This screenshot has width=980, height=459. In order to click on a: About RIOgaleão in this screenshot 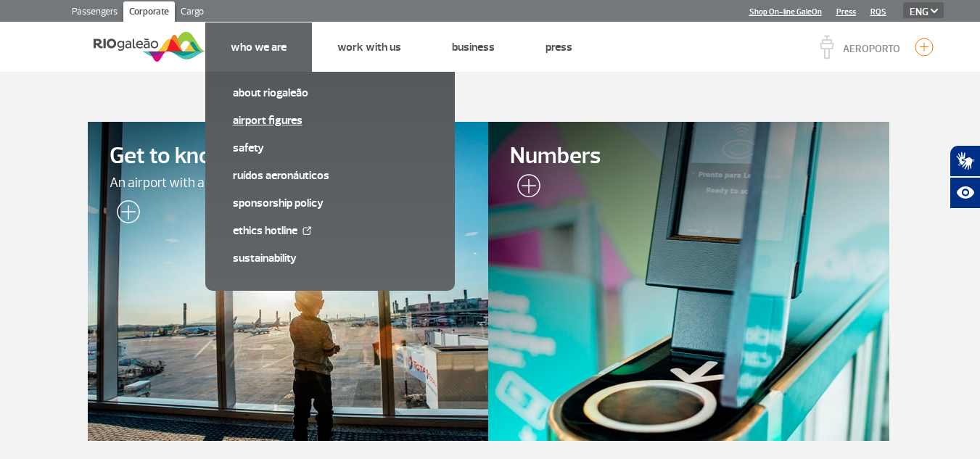, I will do `click(330, 93)`.